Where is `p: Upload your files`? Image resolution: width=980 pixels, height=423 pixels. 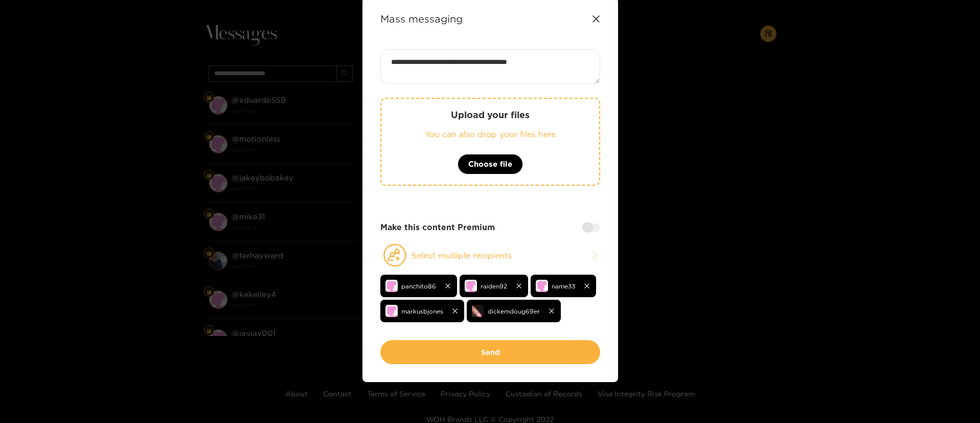 p: Upload your files is located at coordinates (490, 115).